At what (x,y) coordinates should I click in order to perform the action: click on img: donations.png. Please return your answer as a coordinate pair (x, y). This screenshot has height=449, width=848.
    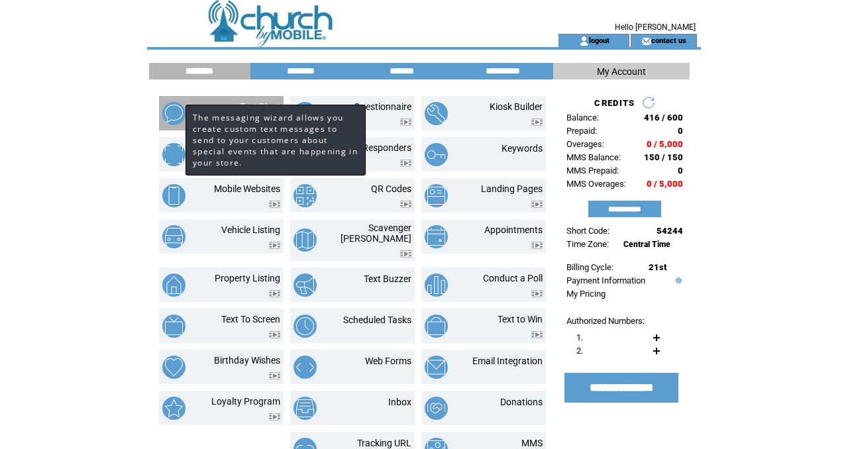
    Looking at the image, I should click on (436, 408).